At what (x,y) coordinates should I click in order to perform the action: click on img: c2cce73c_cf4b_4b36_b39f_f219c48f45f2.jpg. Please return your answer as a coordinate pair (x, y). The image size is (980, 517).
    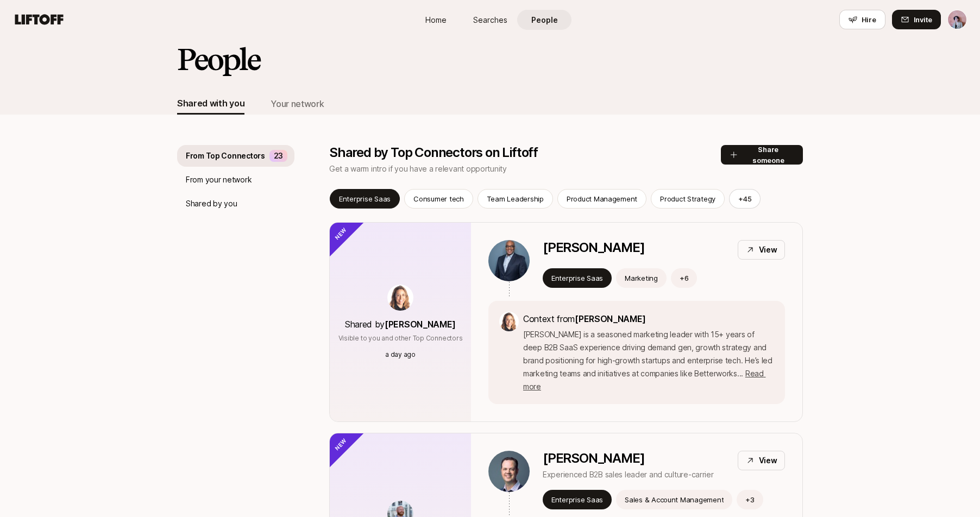
    Looking at the image, I should click on (509, 472).